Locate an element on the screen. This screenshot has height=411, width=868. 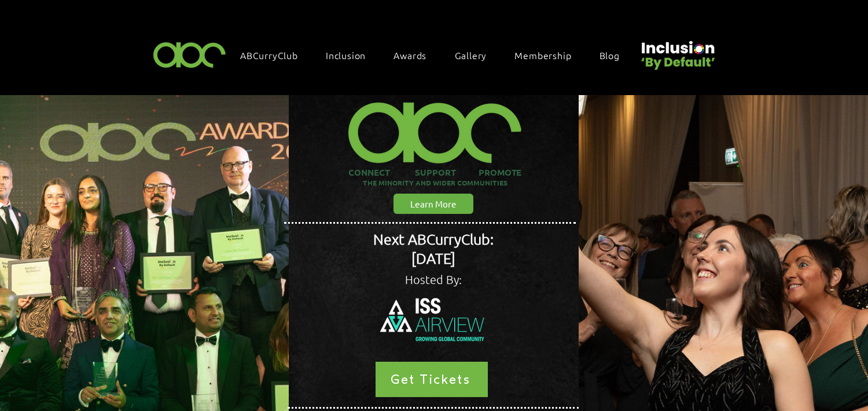
a: Gallery is located at coordinates (477, 55).